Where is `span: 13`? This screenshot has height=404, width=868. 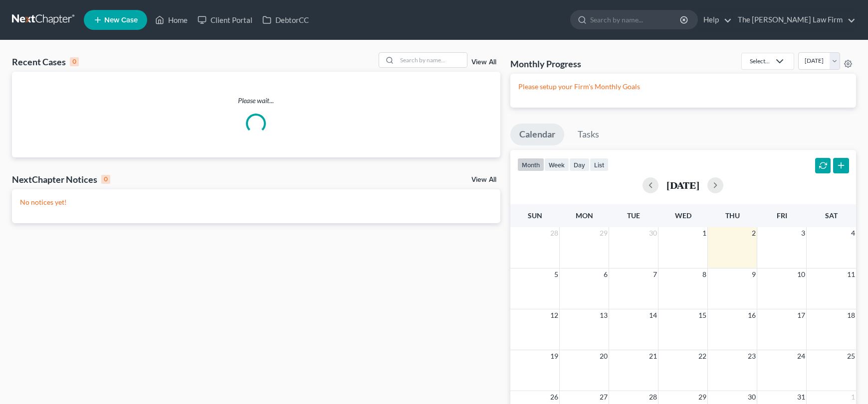
span: 13 is located at coordinates (604, 316).